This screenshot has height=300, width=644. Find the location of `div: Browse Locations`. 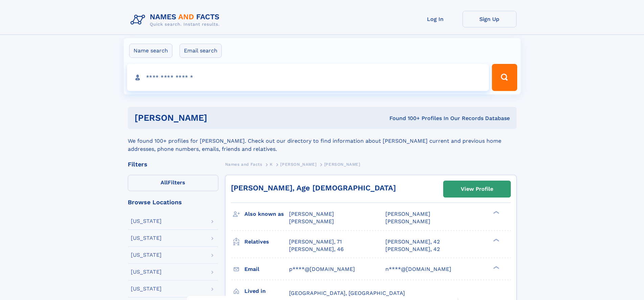

div: Browse Locations is located at coordinates (173, 202).